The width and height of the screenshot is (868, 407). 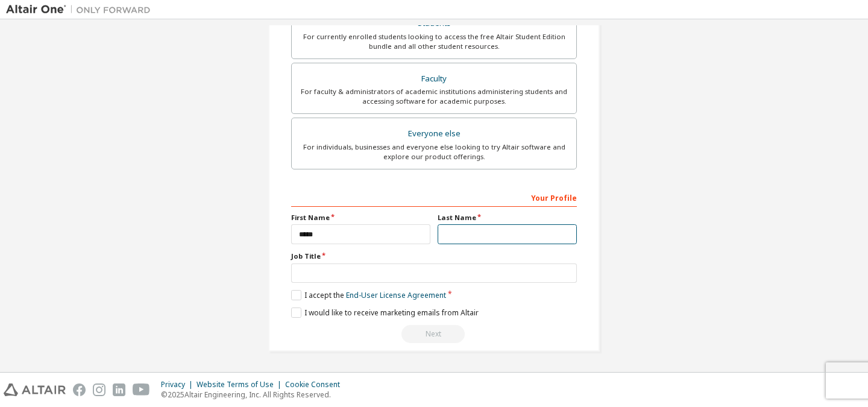 What do you see at coordinates (434, 334) in the screenshot?
I see `div: Read and acccept EULA to continue` at bounding box center [434, 334].